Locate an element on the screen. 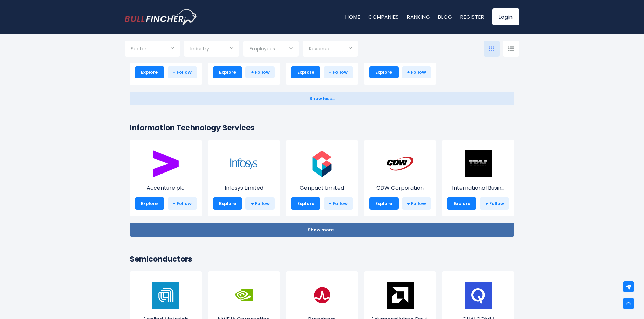 The width and height of the screenshot is (644, 319). a: Login is located at coordinates (506, 17).